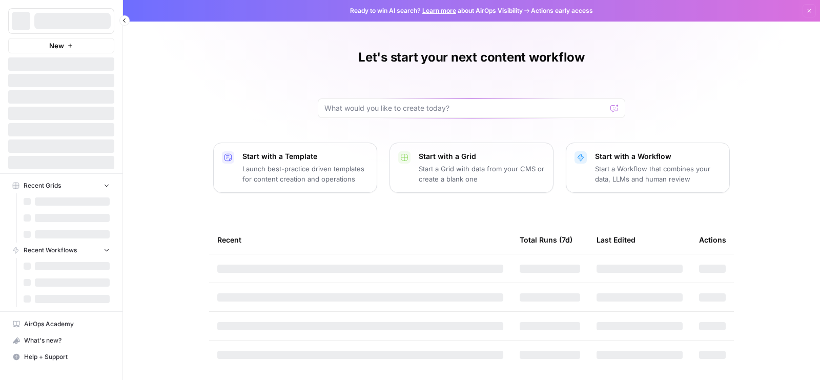 The image size is (820, 380). Describe the element at coordinates (42, 185) in the screenshot. I see `span: Recent Grids` at that location.